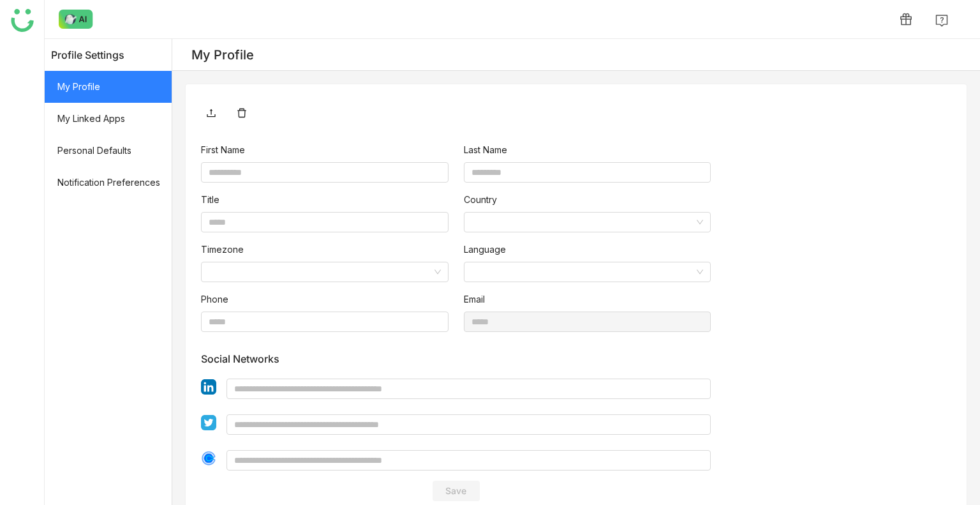 The height and width of the screenshot is (505, 980). Describe the element at coordinates (223, 55) in the screenshot. I see `div: My Profile` at that location.